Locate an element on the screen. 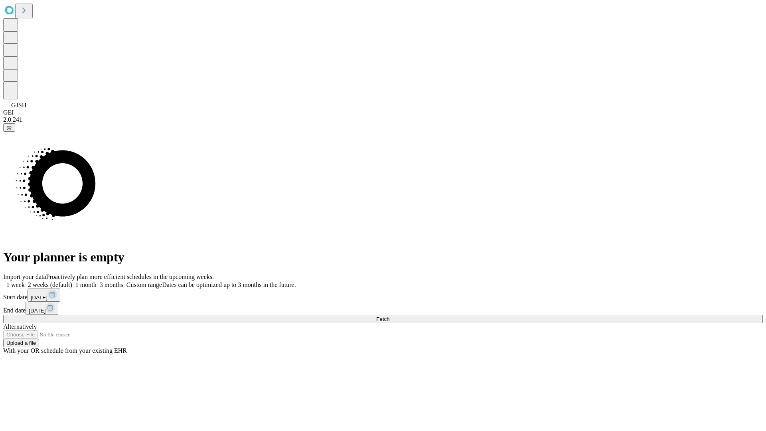  span: 1 week is located at coordinates (16, 284).